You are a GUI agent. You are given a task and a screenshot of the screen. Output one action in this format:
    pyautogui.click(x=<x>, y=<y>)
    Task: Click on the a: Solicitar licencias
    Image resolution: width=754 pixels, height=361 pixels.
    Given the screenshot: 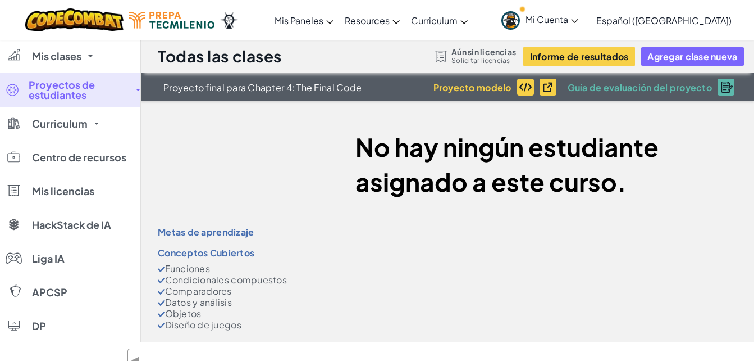 What is the action you would take?
    pyautogui.click(x=484, y=61)
    